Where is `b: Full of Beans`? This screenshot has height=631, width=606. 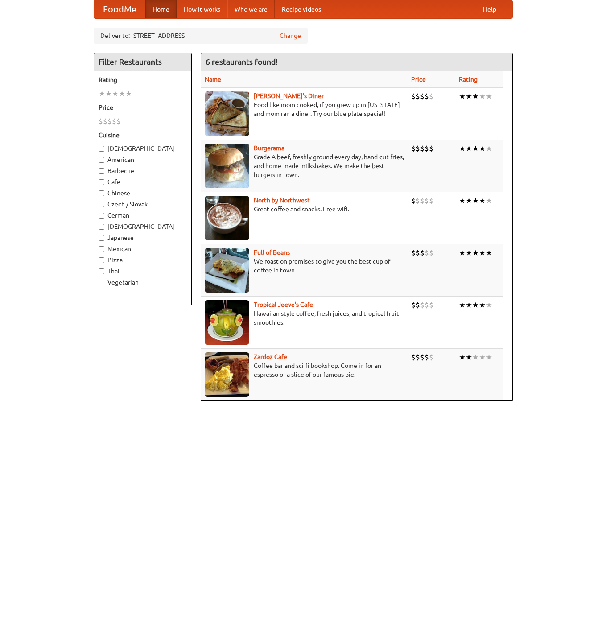
b: Full of Beans is located at coordinates (271, 252).